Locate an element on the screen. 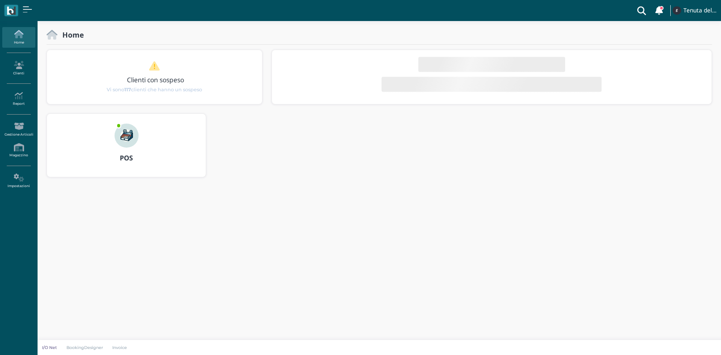 The image size is (721, 355). a: Impostazioni is located at coordinates (18, 181).